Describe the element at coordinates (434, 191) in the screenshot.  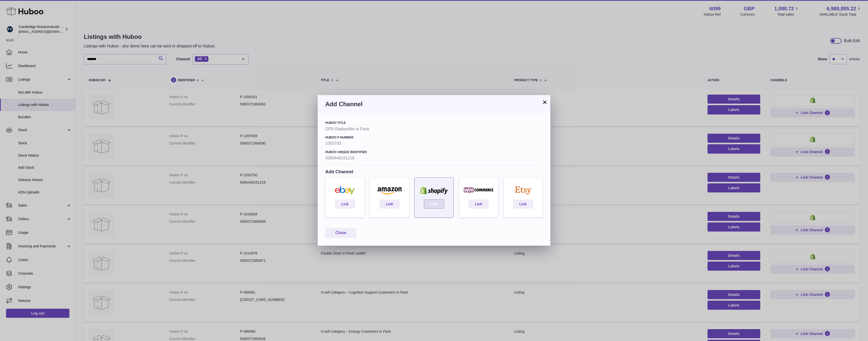
I see `img: shopify` at that location.